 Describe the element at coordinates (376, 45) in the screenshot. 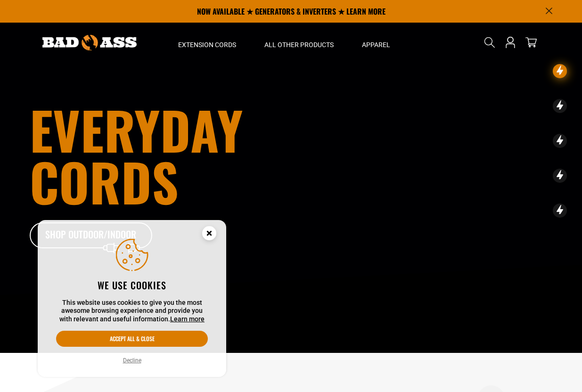

I see `span: Apparel` at that location.